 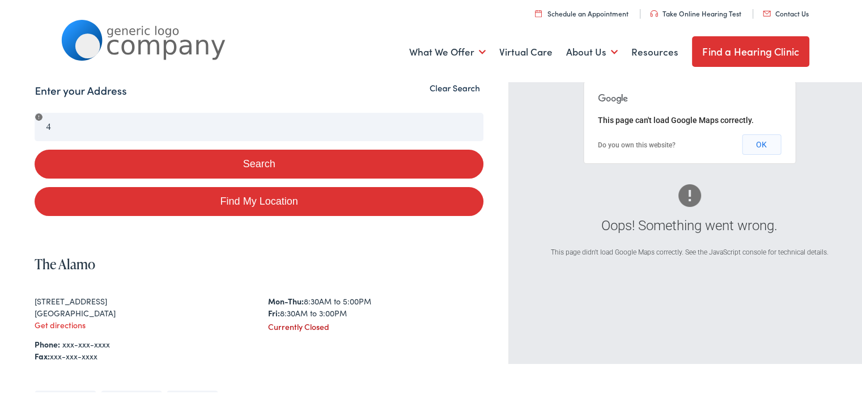 I want to click on a: Find My Location, so click(x=259, y=200).